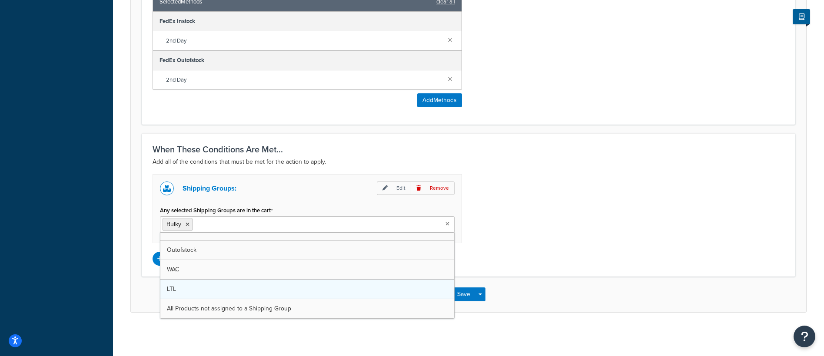 The image size is (824, 356). What do you see at coordinates (468, 162) in the screenshot?
I see `p: Add all of the conditions that must be met for the action to apply.` at bounding box center [468, 162].